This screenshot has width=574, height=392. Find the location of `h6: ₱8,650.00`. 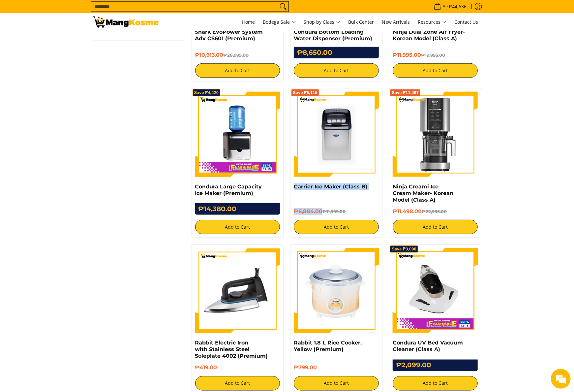

h6: ₱8,650.00 is located at coordinates (336, 53).